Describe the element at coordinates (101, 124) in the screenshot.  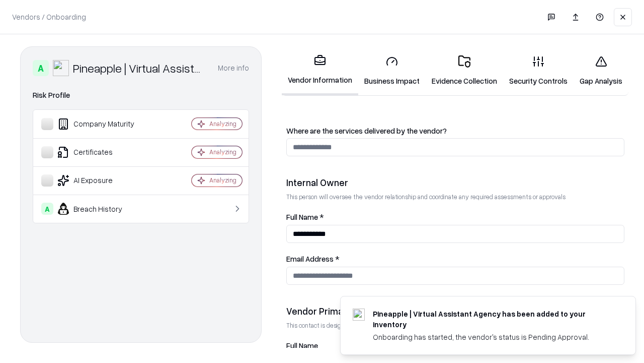
I see `div: Company Maturity` at that location.